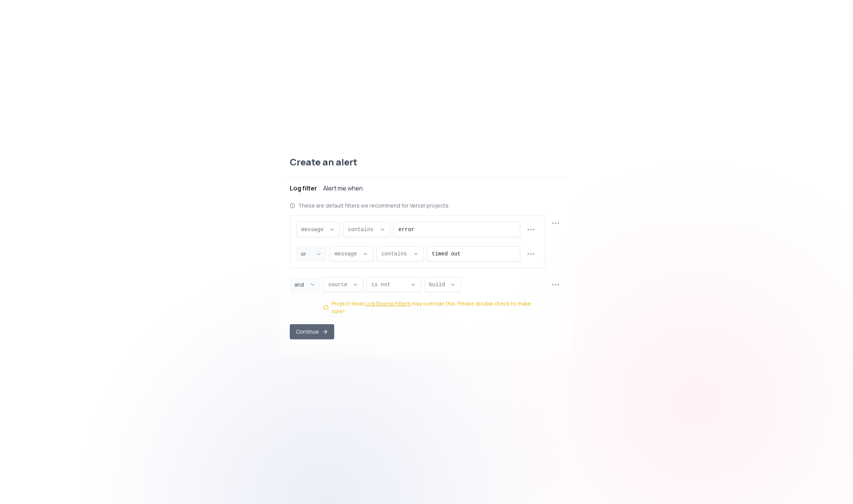 The width and height of the screenshot is (853, 504). What do you see at coordinates (427, 205) in the screenshot?
I see `div: These are default filters we recommend for Vercel projects.` at bounding box center [427, 205].